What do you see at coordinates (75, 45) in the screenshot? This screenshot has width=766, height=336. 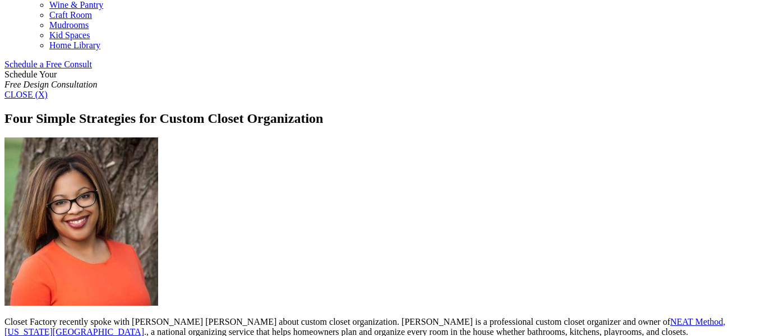 I see `a: Home Library` at bounding box center [75, 45].